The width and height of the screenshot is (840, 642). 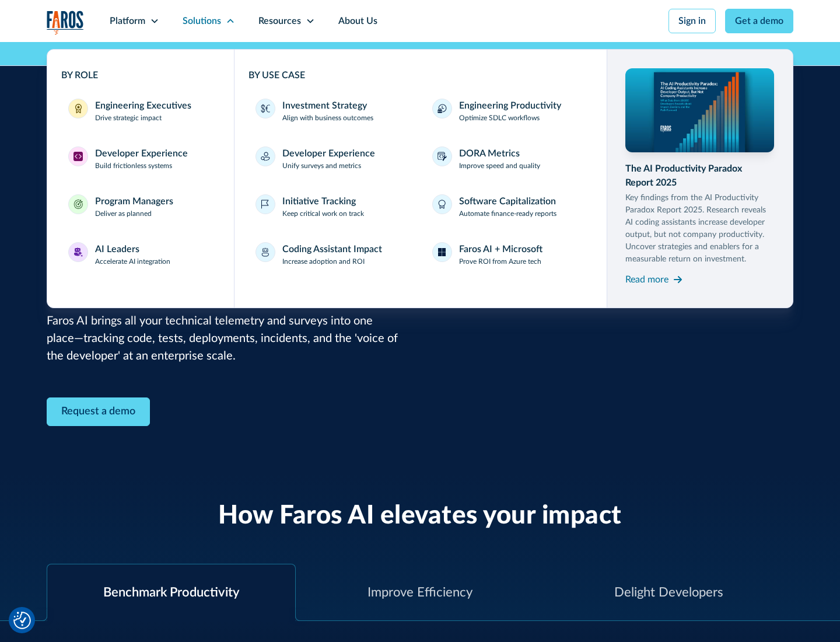 What do you see at coordinates (647, 279) in the screenshot?
I see `div: Read more` at bounding box center [647, 279].